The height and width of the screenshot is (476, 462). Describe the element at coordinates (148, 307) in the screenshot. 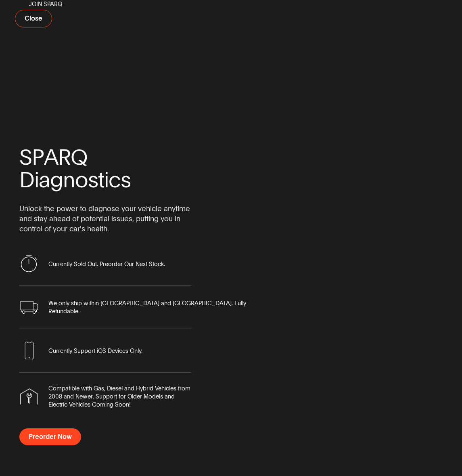

I see `span: We only ship within United States and Canada. Fully Refundable.` at that location.